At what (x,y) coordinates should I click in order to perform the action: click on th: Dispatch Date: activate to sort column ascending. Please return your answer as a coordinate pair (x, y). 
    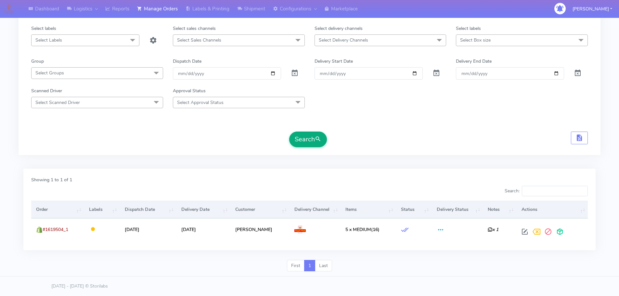
    Looking at the image, I should click on (148, 210).